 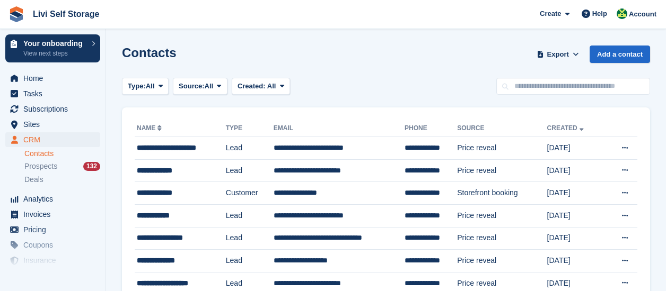 What do you see at coordinates (566, 128) in the screenshot?
I see `a: Created` at bounding box center [566, 128].